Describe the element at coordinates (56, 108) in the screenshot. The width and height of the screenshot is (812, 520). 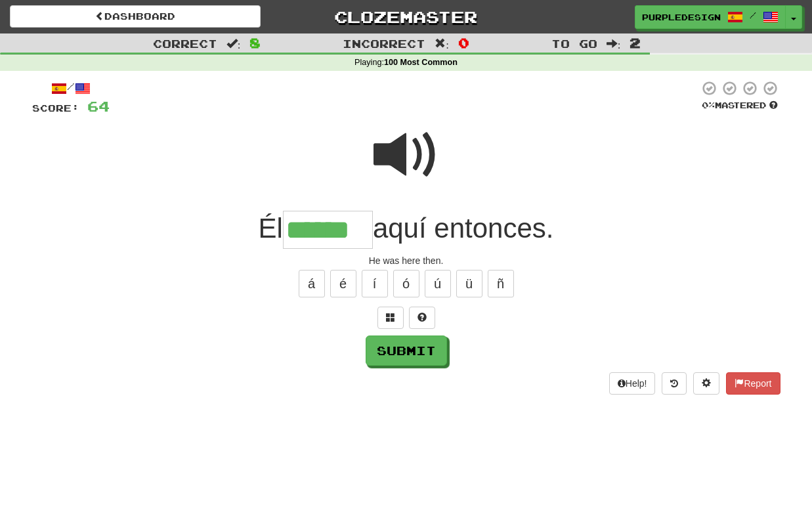
I see `span: Score:` at that location.